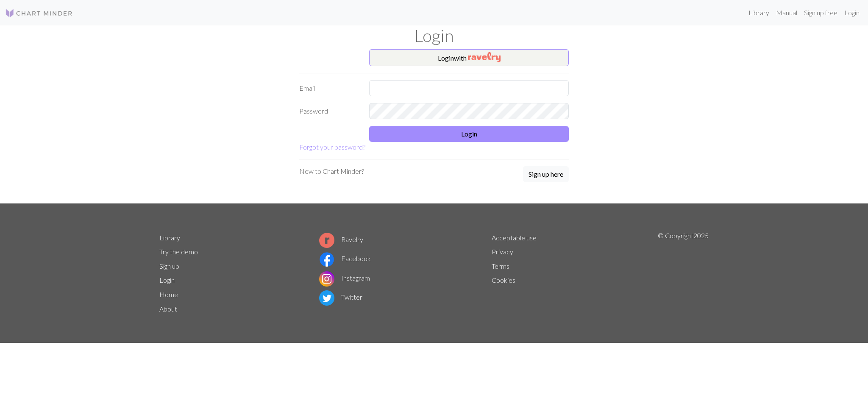 This screenshot has width=868, height=412. Describe the element at coordinates (683, 273) in the screenshot. I see `p: © Copyright 2025` at that location.